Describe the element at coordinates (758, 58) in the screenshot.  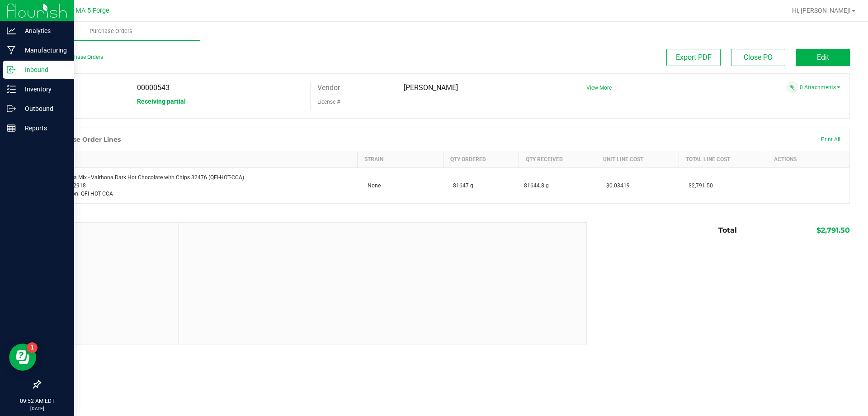
I see `button: Close PO` at that location.